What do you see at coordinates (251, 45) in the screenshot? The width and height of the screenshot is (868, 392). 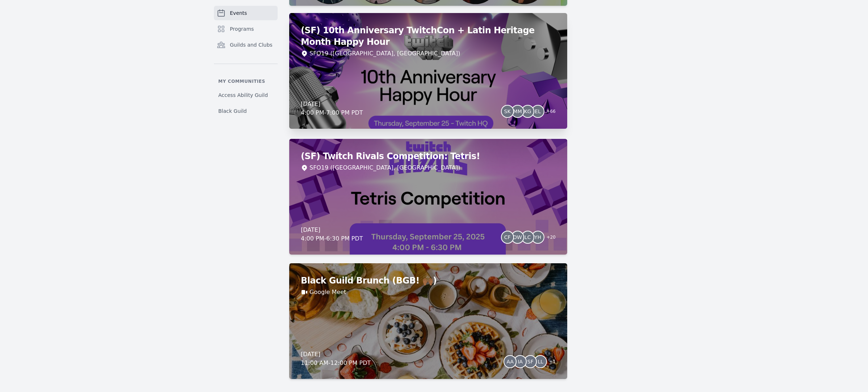 I see `span: Guilds and Clubs` at bounding box center [251, 45].